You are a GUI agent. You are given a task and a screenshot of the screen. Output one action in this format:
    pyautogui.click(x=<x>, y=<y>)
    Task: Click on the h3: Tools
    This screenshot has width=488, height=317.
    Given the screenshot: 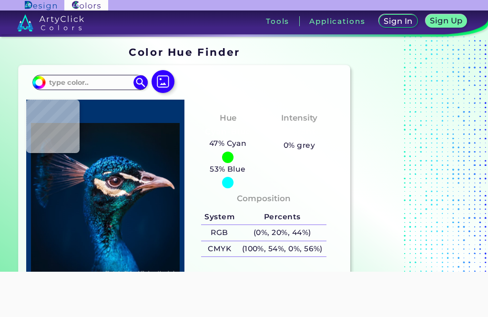 What is the action you would take?
    pyautogui.click(x=277, y=21)
    